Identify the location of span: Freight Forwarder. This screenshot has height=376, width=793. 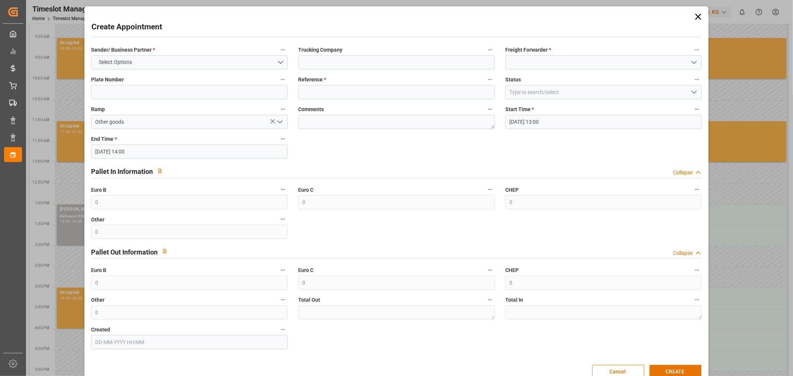
(528, 50).